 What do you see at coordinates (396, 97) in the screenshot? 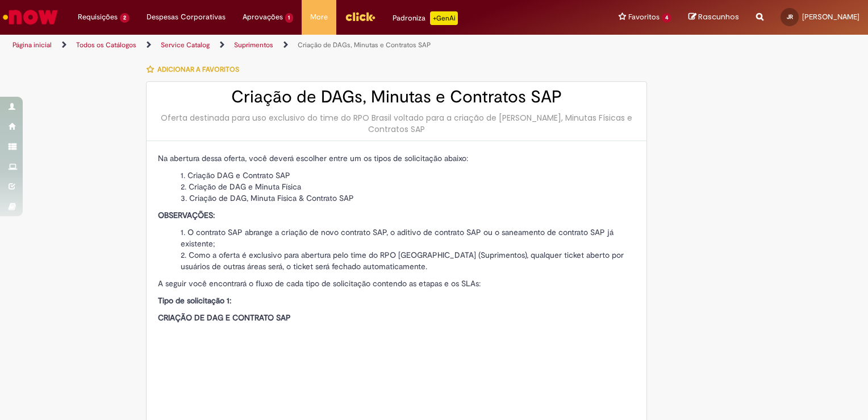
I see `h2: Criação de DAGs, Minutas e Contratos SAP` at bounding box center [396, 97].